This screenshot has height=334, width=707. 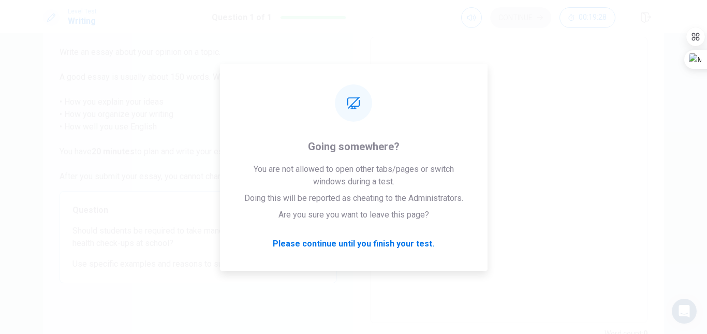 I want to click on span: Write an essay about your opinion on a topic. A good essay is usually about 150 words. We will ch..., so click(x=198, y=114).